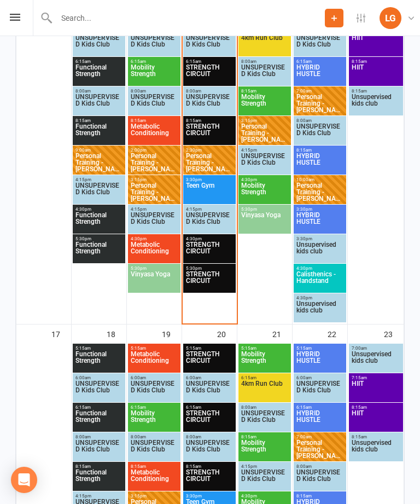  What do you see at coordinates (376, 378) in the screenshot?
I see `span: 7:15am` at bounding box center [376, 378].